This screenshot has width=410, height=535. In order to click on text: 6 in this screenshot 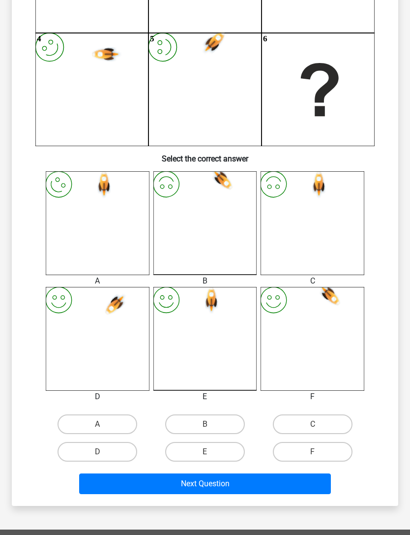, I will do `click(265, 38)`.